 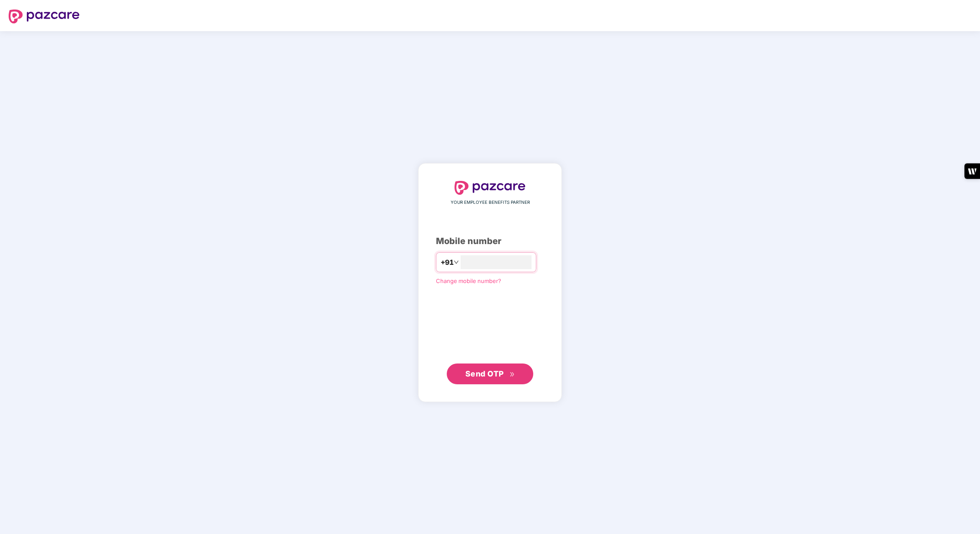 I want to click on a: Change mobile number?, so click(x=468, y=281).